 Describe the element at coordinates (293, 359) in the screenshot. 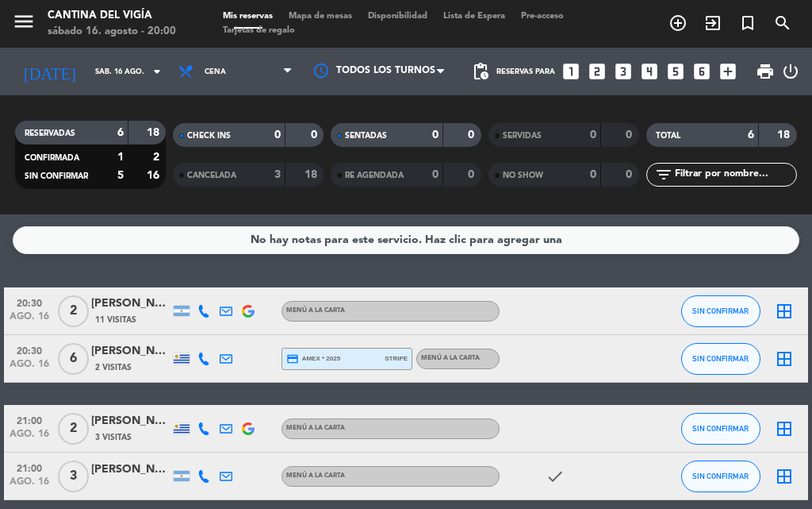

I see `i: credit_card` at that location.